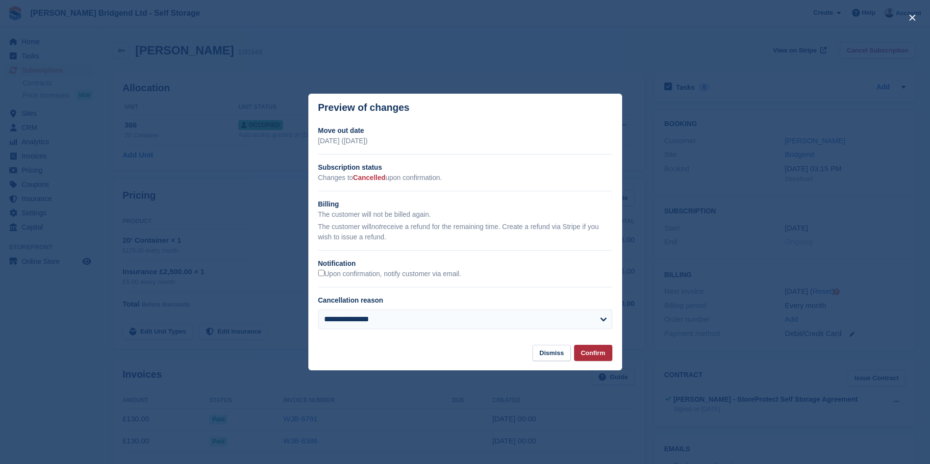 The width and height of the screenshot is (930, 464). Describe the element at coordinates (375, 226) in the screenshot. I see `em: not` at that location.